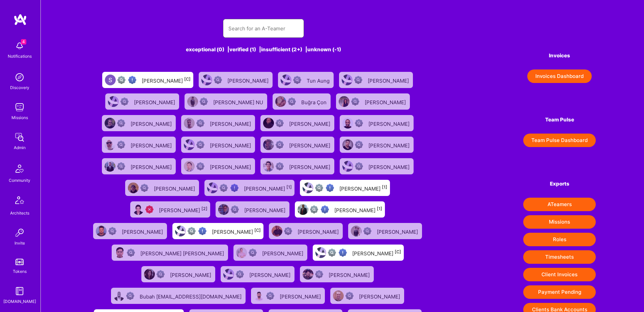 Image resolution: width=644 pixels, height=312 pixels. I want to click on div: Invite, so click(20, 243).